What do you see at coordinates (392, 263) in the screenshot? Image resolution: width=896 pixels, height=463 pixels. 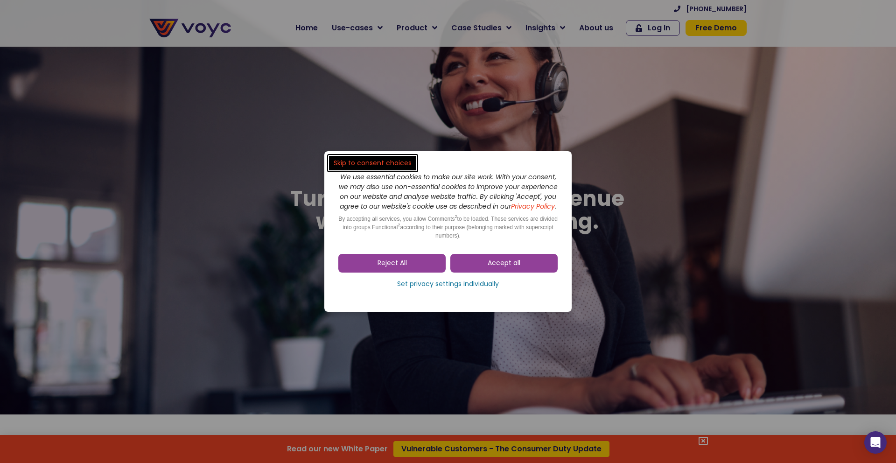 I see `span: Reject All` at bounding box center [392, 263].